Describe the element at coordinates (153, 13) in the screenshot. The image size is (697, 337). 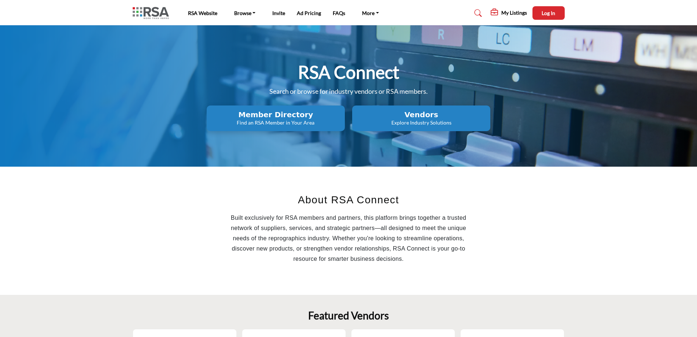
I see `img: Site Logo` at that location.